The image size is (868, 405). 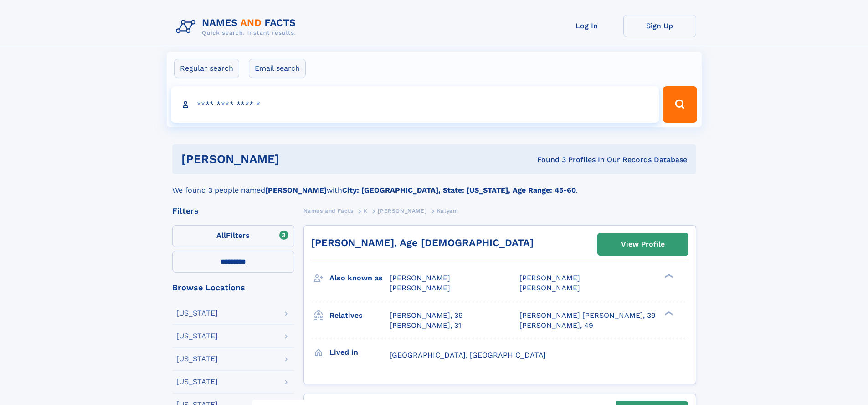 I want to click on span: All, so click(x=221, y=235).